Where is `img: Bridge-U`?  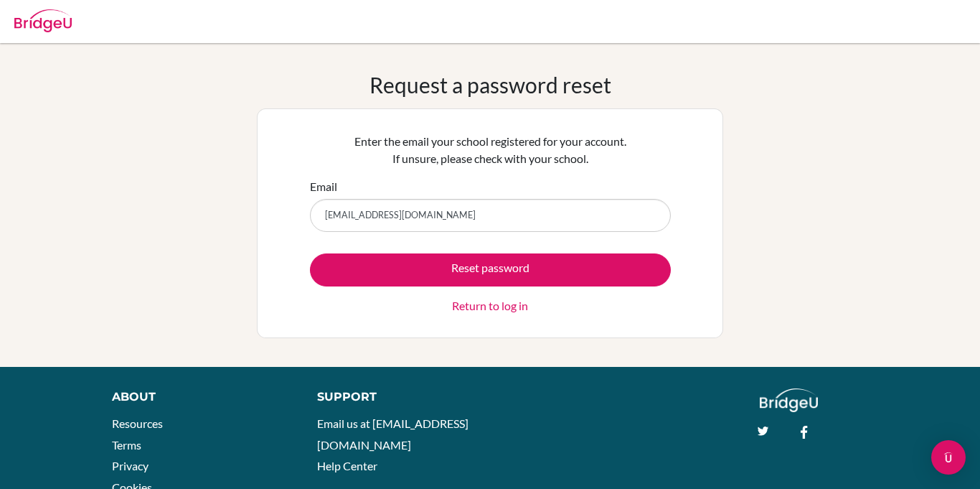 img: Bridge-U is located at coordinates (43, 21).